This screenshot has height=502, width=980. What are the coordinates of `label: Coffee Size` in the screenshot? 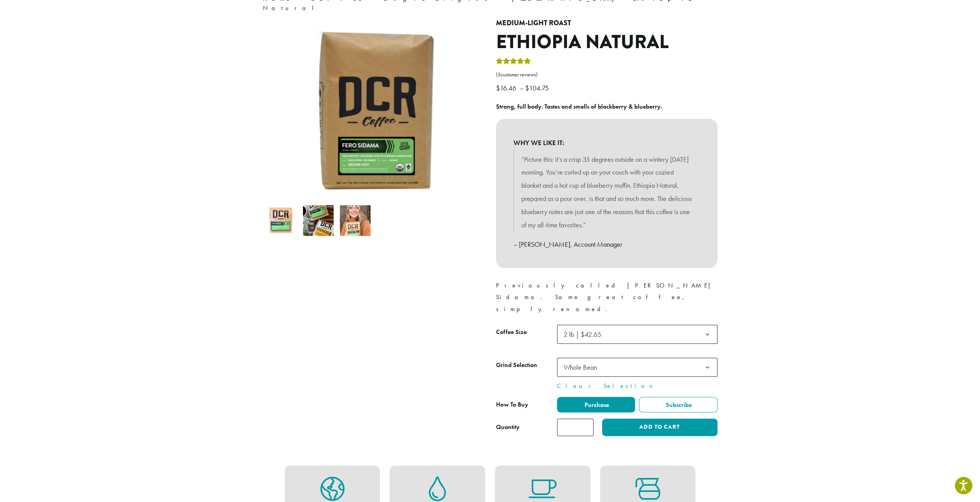 It's located at (526, 332).